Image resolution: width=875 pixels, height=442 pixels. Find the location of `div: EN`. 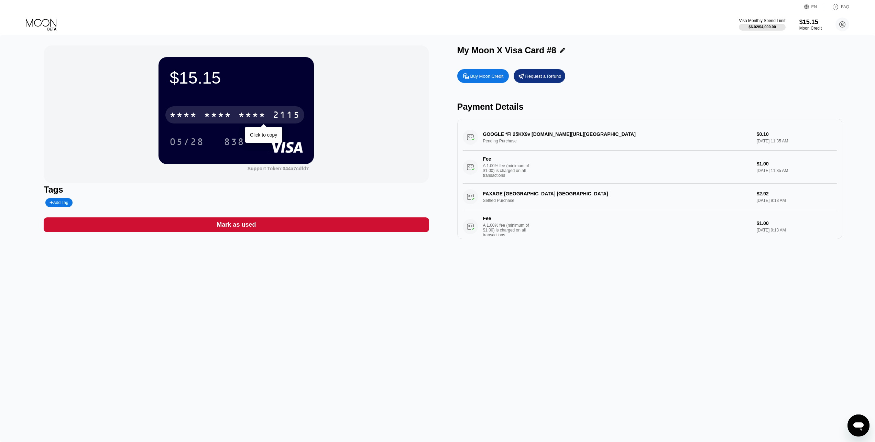

div: EN is located at coordinates (814, 7).